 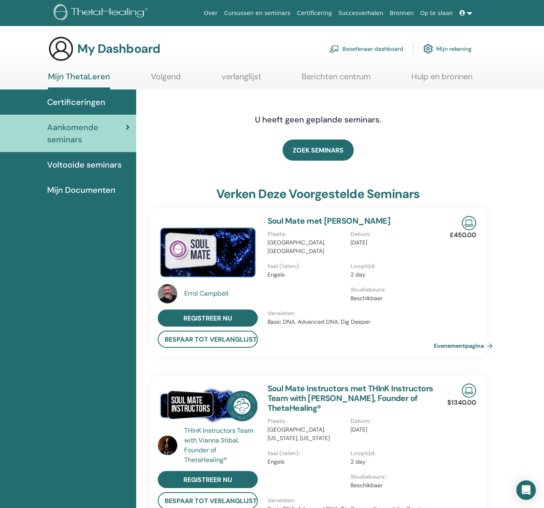 What do you see at coordinates (465, 346) in the screenshot?
I see `a: Evenementpagina` at bounding box center [465, 346].